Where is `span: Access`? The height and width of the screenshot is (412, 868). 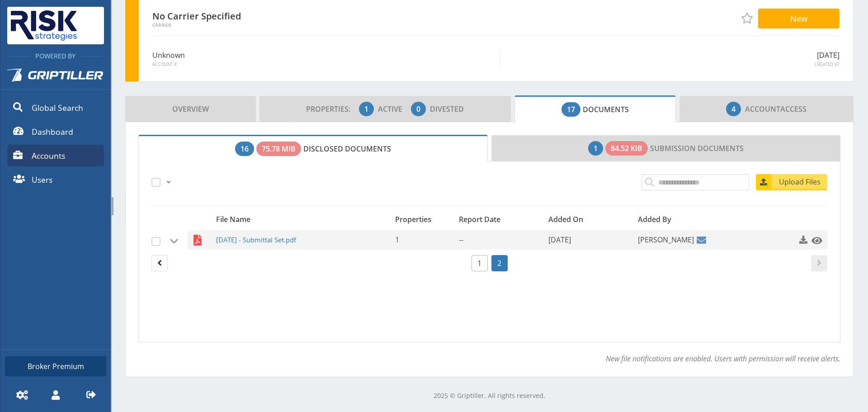
span: Access is located at coordinates (766, 109).